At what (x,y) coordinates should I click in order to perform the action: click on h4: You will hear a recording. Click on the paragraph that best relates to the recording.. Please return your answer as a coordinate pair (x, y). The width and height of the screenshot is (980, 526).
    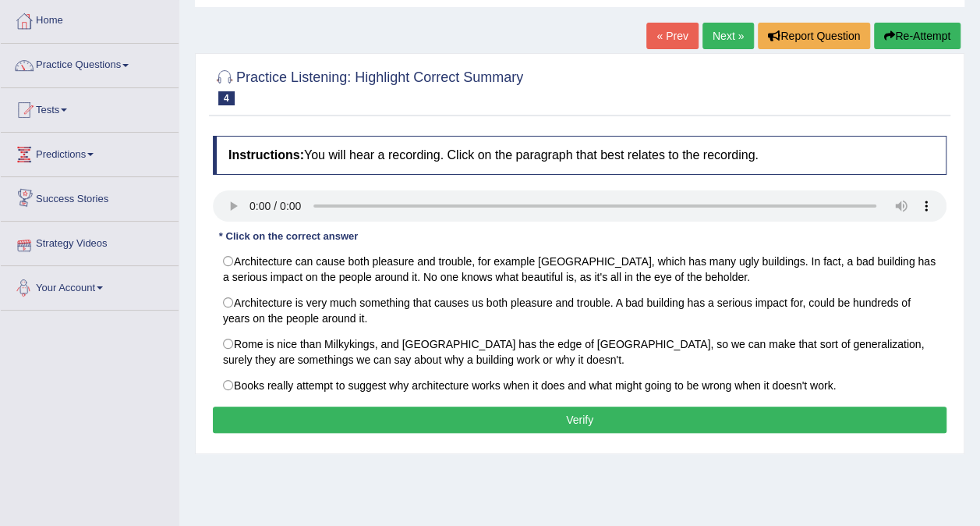
    Looking at the image, I should click on (579, 155).